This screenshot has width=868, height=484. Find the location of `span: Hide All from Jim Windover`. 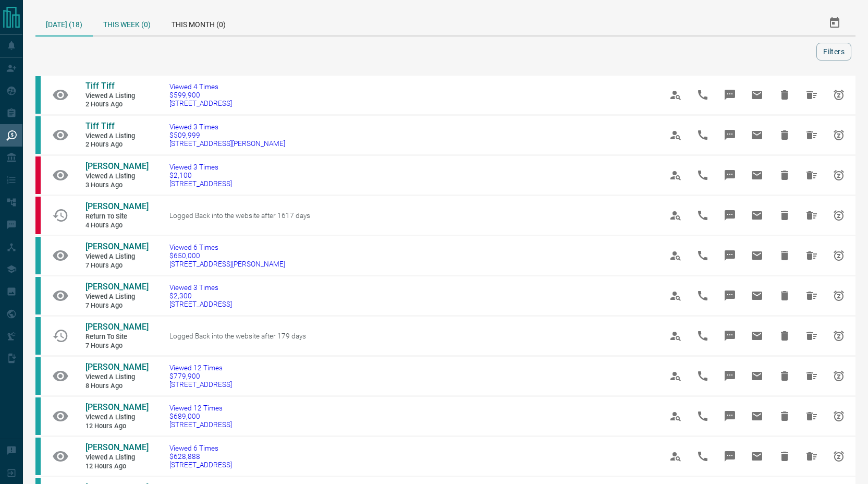

span: Hide All from Jim Windover is located at coordinates (811, 175).